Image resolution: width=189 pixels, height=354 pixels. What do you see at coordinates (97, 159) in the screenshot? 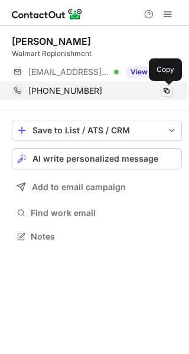
I see `button: AI write personalized message` at bounding box center [97, 159].